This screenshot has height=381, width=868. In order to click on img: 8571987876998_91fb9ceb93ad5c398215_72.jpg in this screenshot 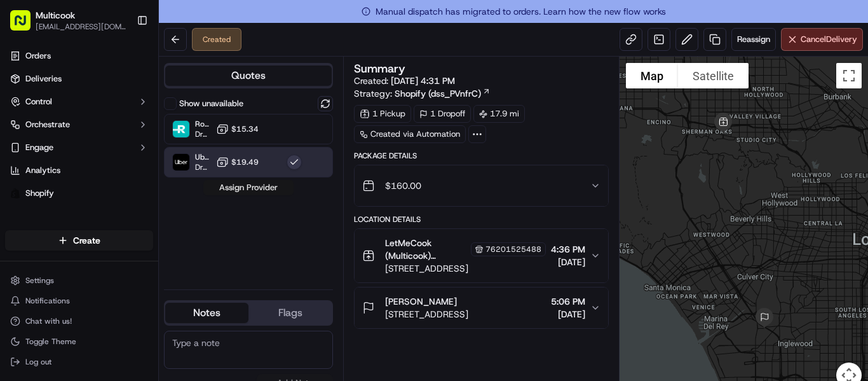, I will do `click(38, 133)`.